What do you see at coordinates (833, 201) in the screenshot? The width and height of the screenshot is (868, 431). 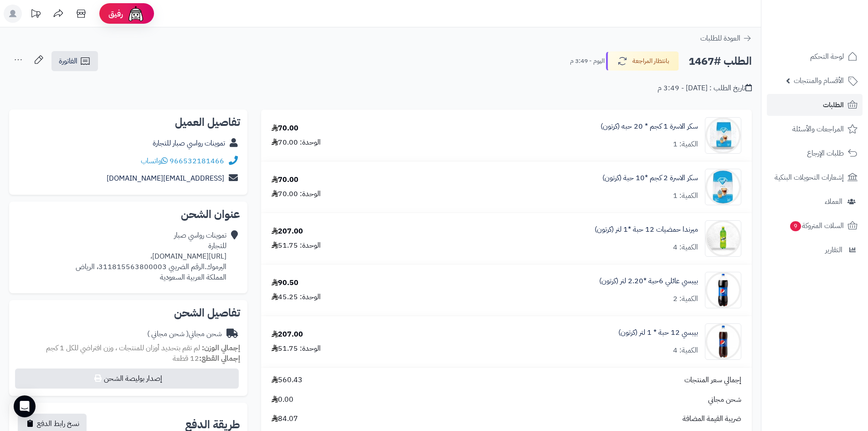 I see `span: العملاء` at bounding box center [833, 201].